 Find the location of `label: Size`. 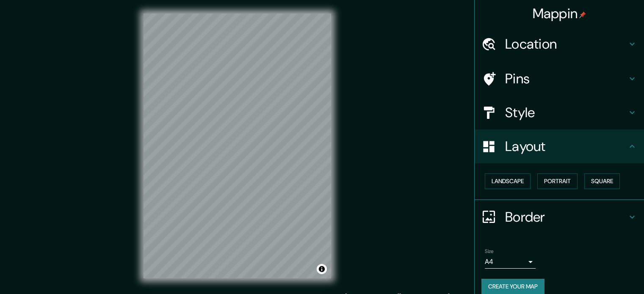

label: Size is located at coordinates (489, 251).